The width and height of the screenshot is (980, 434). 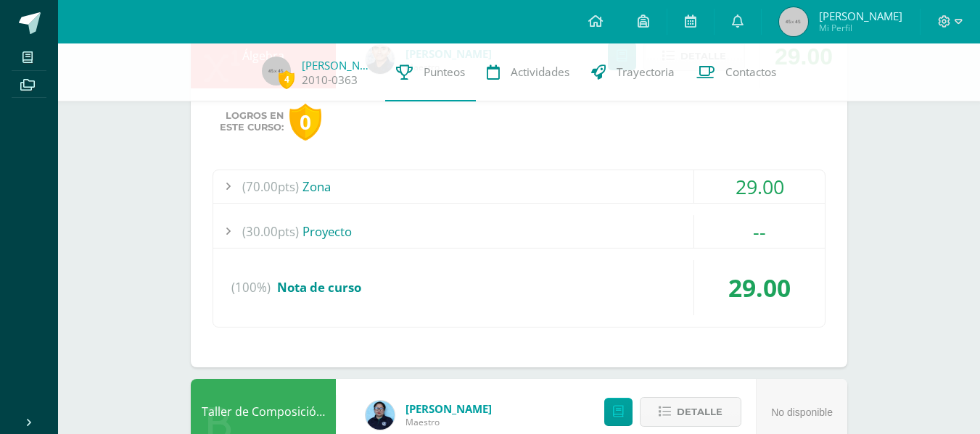 What do you see at coordinates (801, 413) in the screenshot?
I see `span: No disponible` at bounding box center [801, 413].